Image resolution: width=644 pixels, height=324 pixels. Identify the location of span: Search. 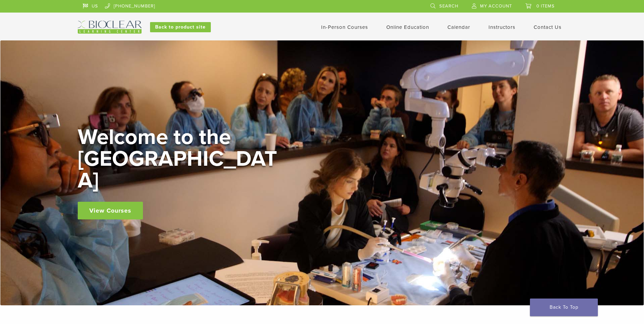
(448, 6).